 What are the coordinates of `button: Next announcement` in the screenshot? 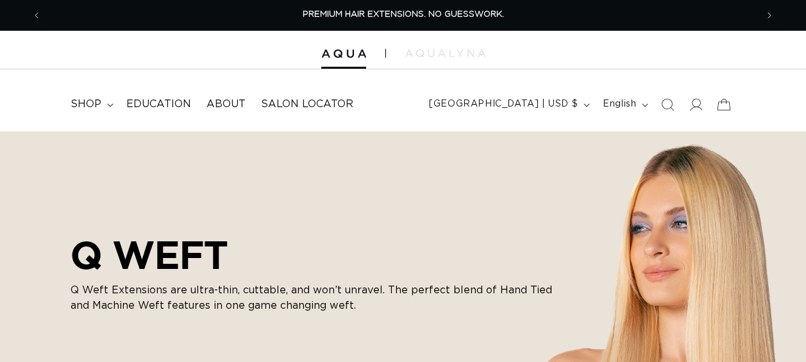 It's located at (769, 15).